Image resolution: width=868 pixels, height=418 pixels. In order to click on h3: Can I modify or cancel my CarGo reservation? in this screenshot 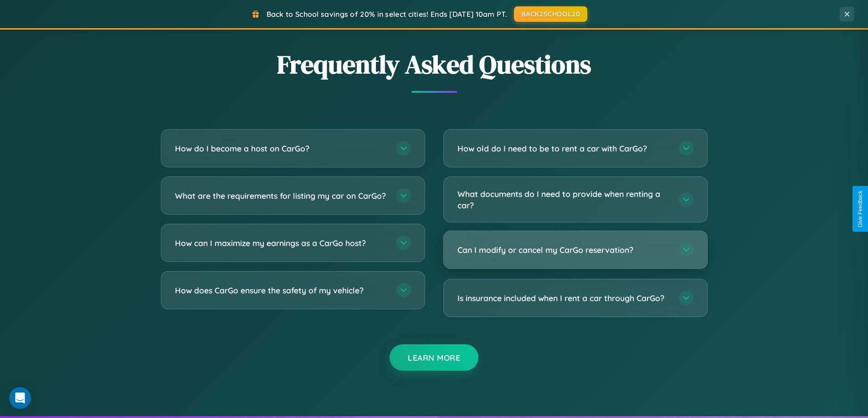, I will do `click(564, 250)`.